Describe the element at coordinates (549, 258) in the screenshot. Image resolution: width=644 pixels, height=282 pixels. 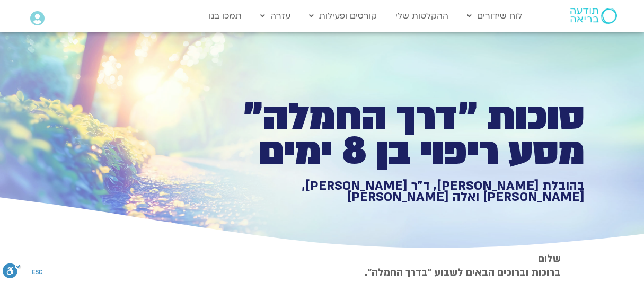
I see `strong: שלום` at that location.